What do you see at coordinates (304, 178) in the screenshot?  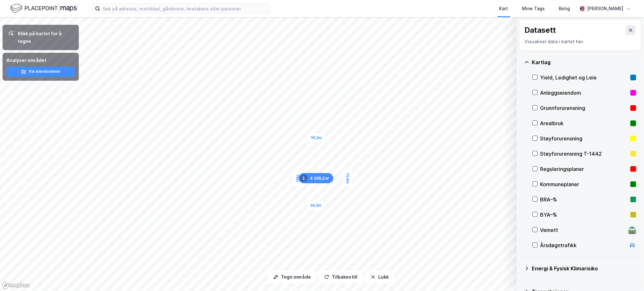 I see `div: 1` at bounding box center [304, 178].